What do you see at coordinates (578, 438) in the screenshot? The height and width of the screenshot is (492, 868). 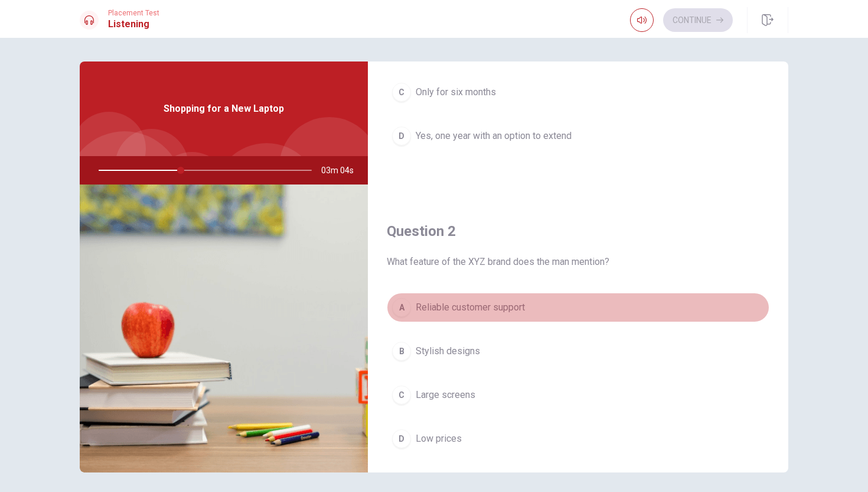 I see `button: DLow prices` at bounding box center [578, 438].